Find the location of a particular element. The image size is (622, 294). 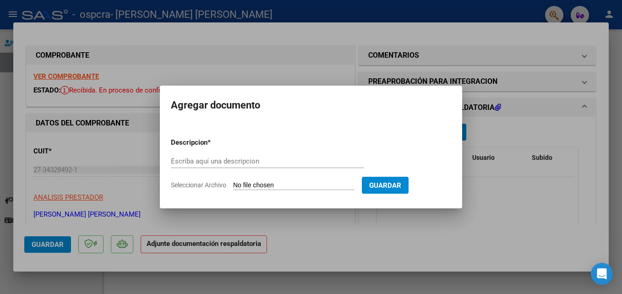

div: Open Intercom Messenger is located at coordinates (601, 274).